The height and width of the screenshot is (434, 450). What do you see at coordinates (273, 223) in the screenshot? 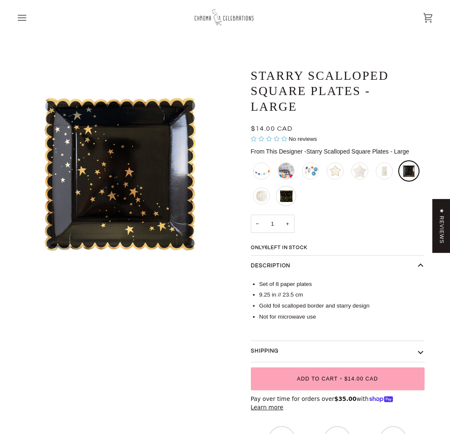
I see `input: Quantity` at bounding box center [273, 223].